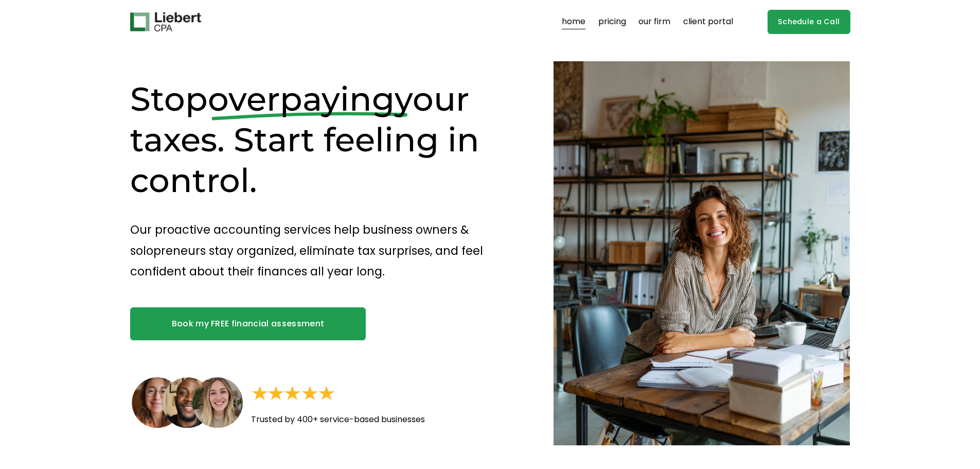 The height and width of the screenshot is (469, 980). Describe the element at coordinates (323, 250) in the screenshot. I see `p: Our proactive accounting services help business owners & solopreneurs stay organized, eliminate t...` at that location.